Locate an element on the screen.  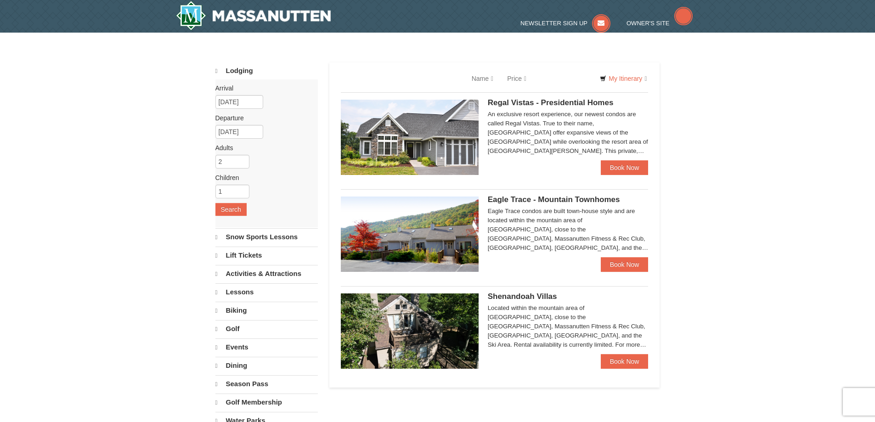
div: Eagle Trace condos are built town-house style and are located within the mountain area of [GEOGRA... is located at coordinates (568, 230).